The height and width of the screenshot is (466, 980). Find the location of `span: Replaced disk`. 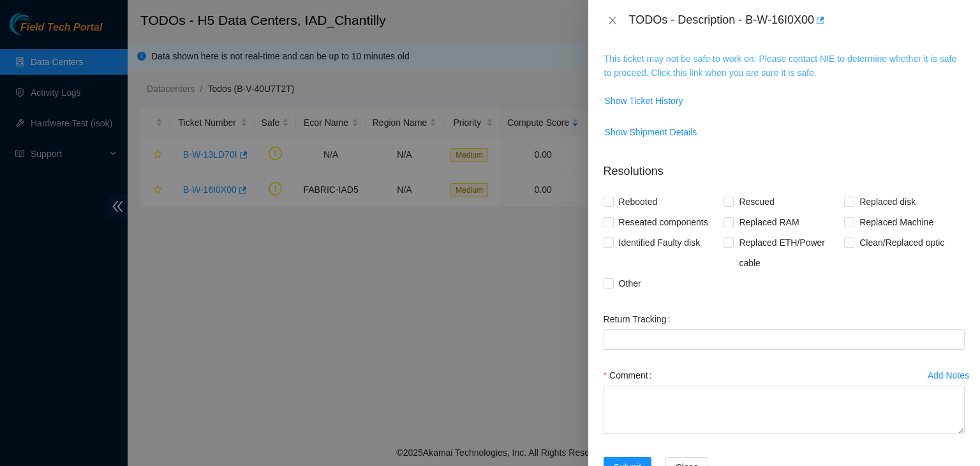

span: Replaced disk is located at coordinates (888, 202).